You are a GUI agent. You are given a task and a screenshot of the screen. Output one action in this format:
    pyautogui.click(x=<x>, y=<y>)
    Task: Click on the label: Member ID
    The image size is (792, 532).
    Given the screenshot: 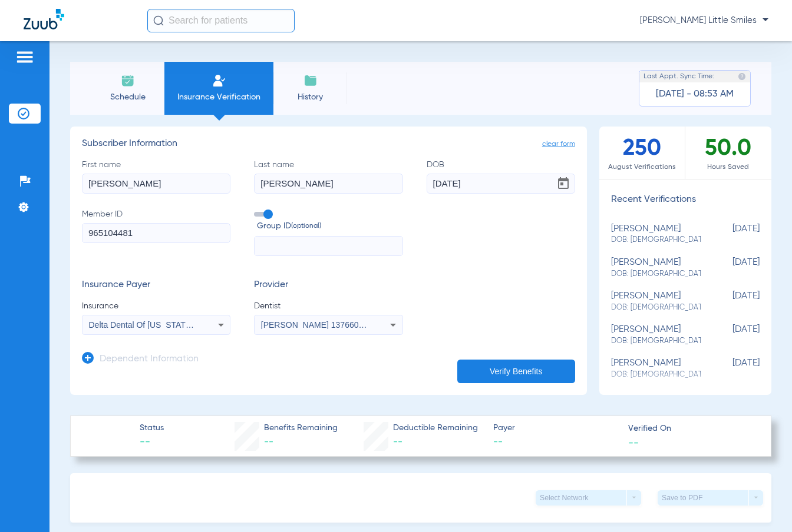 What is the action you would take?
    pyautogui.click(x=156, y=233)
    